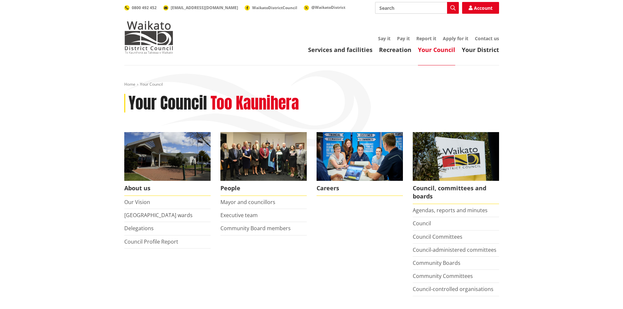  I want to click on a: Your District, so click(480, 50).